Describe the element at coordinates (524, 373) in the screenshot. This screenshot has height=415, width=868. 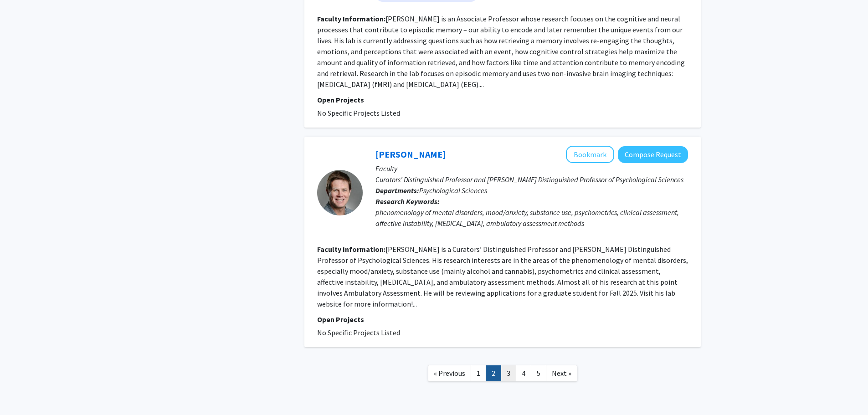
I see `a: 4` at that location.